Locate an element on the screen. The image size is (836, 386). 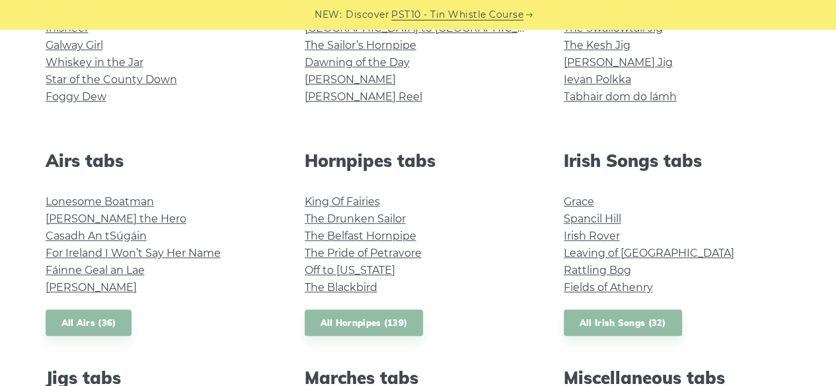
a: The Sailor’s Hornpipe is located at coordinates (360, 45).